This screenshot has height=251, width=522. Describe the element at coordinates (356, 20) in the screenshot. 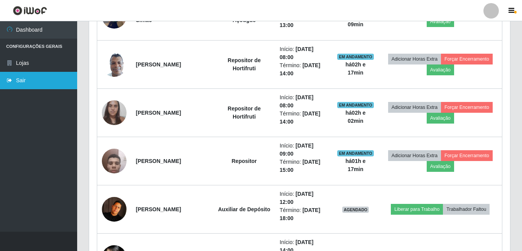

I see `strong: há 03 h e 09 min` at that location.